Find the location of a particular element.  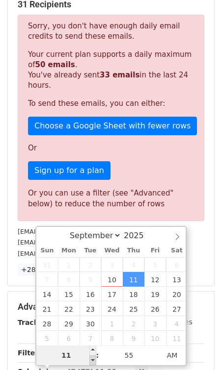

span: September 10, 2025 is located at coordinates (112, 280).